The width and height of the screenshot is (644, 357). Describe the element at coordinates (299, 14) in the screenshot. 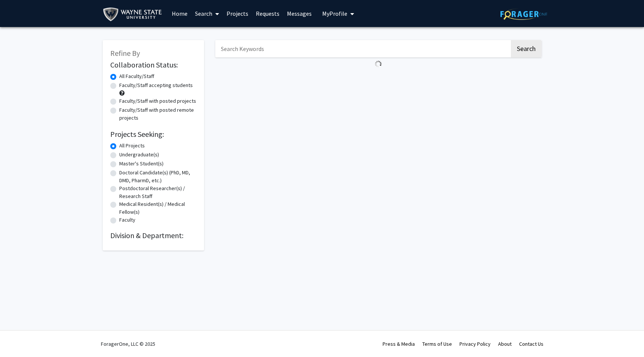

I see `a: Messages` at that location.